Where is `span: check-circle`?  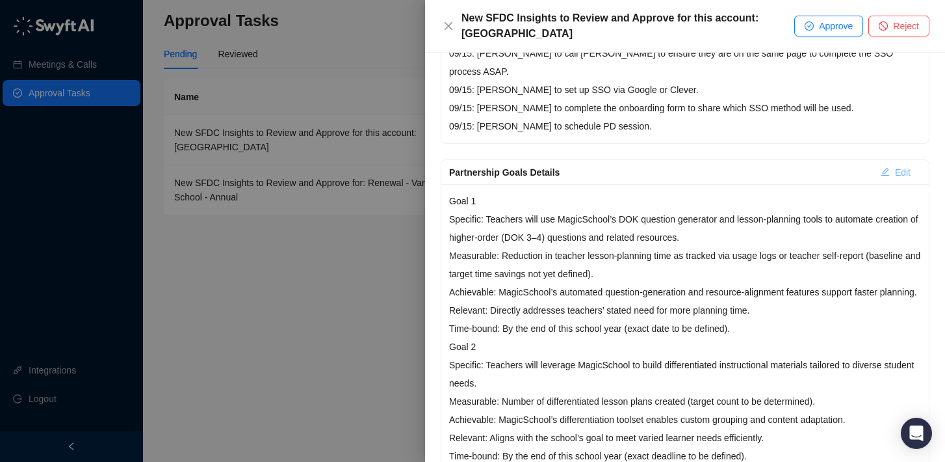
span: check-circle is located at coordinates (809, 26).